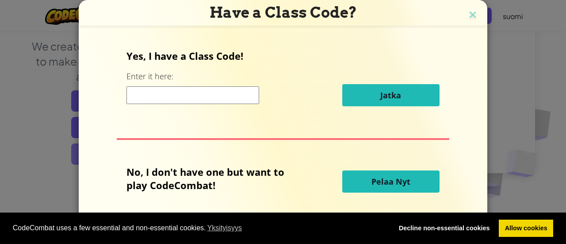  What do you see at coordinates (212, 178) in the screenshot?
I see `p: No, I don't have one but want to play CodeCombat!` at bounding box center [212, 178].